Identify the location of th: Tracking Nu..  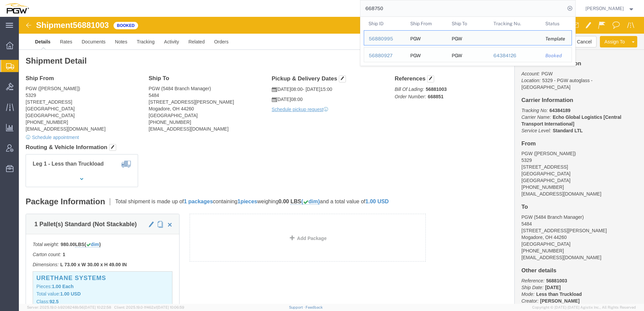
(514, 24).